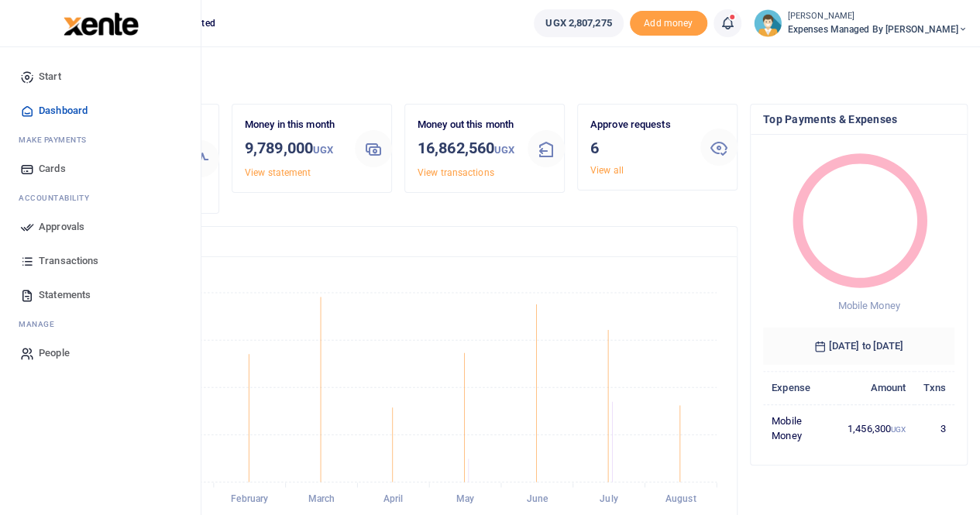 The height and width of the screenshot is (515, 980). I want to click on span: anage, so click(40, 324).